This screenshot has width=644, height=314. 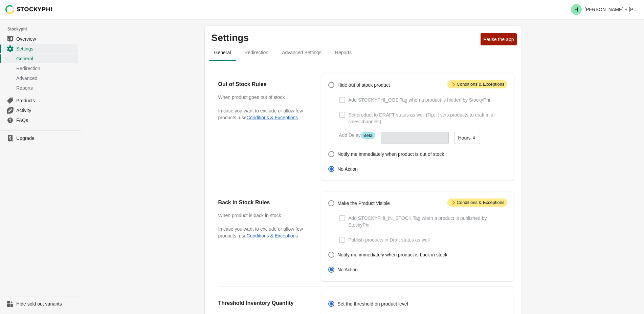 I want to click on label: Add Delay, so click(x=356, y=135).